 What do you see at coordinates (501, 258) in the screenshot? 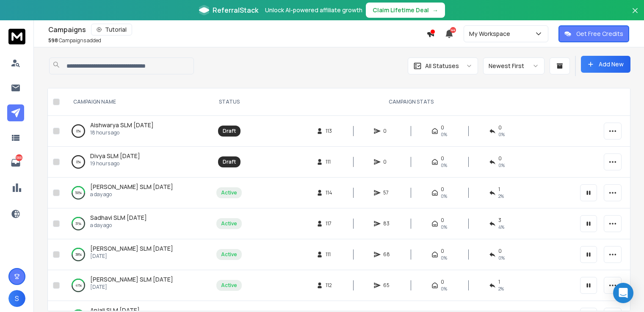
I see `span: 0 %` at bounding box center [501, 258].